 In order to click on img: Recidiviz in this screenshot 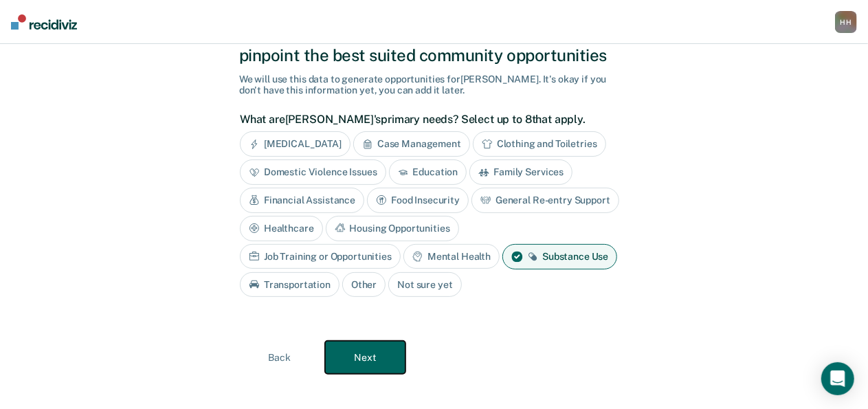, I will do `click(44, 22)`.